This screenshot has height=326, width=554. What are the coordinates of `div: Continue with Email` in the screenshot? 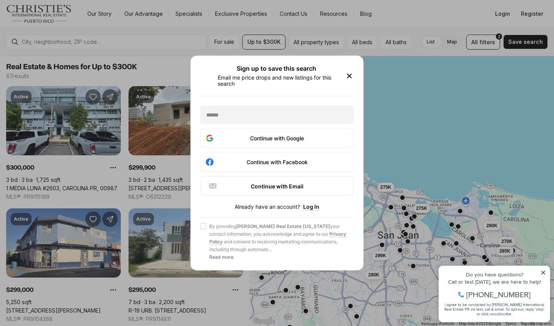 It's located at (277, 186).